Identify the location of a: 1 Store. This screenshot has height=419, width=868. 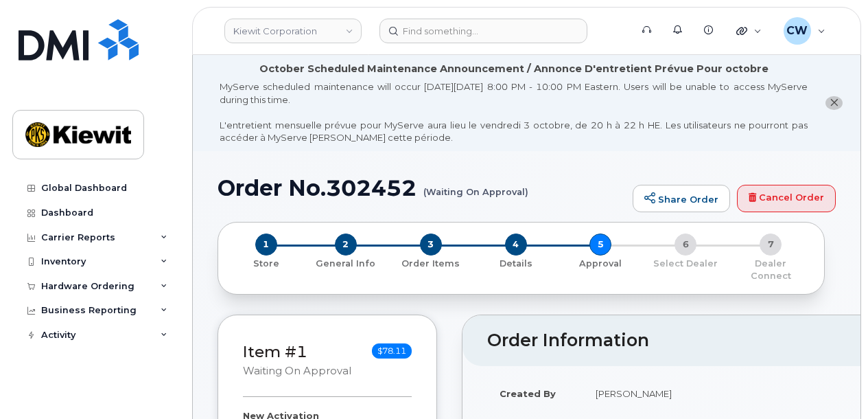
(267, 263).